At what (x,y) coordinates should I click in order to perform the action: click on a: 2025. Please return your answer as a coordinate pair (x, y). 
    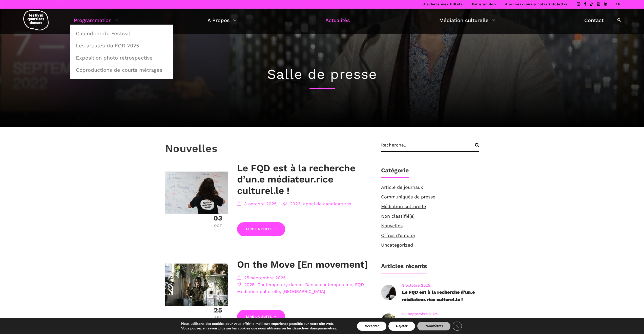
    Looking at the image, I should click on (249, 285).